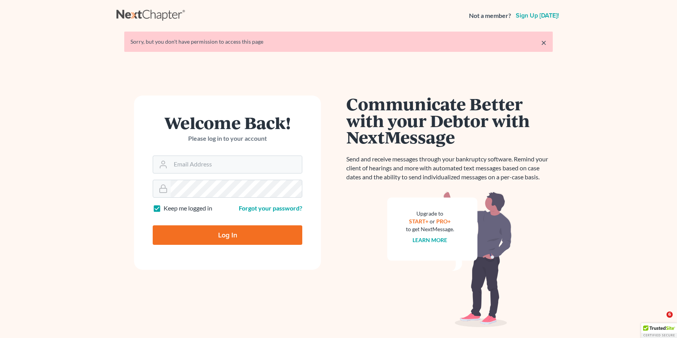  Describe the element at coordinates (430, 229) in the screenshot. I see `div: to get NextMessage.` at that location.